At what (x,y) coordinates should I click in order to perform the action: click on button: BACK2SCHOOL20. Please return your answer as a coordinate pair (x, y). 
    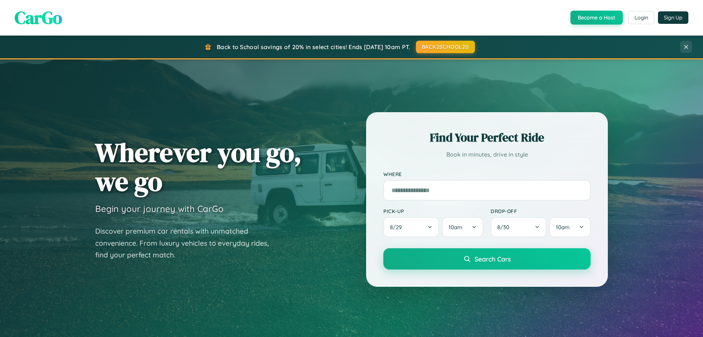
    Looking at the image, I should click on (446, 47).